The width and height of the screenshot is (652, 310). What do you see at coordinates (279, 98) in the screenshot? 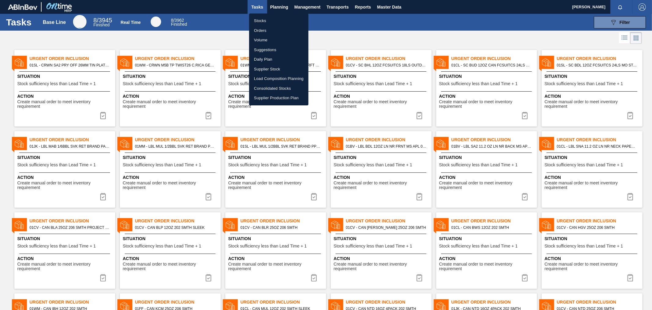
I see `a: Supplier Production Plan` at bounding box center [279, 98].